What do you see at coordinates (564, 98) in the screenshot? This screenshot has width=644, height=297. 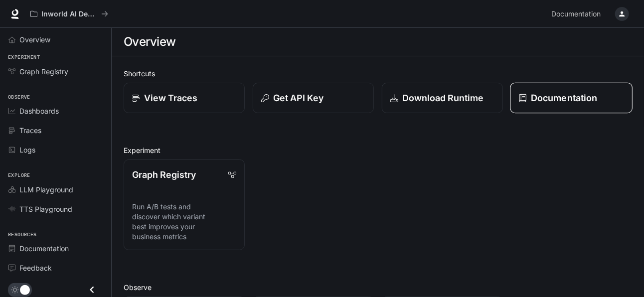 I see `p: Documentation` at bounding box center [564, 98].